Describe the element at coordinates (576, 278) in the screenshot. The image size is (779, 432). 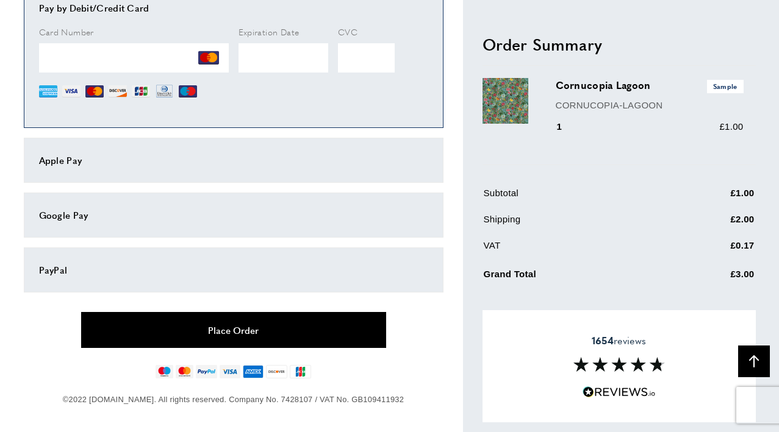
I see `td: Grand Total` at that location.